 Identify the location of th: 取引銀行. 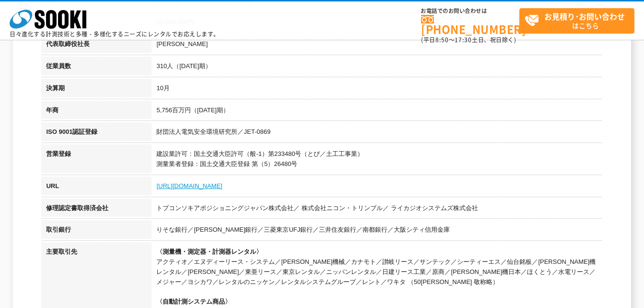
(96, 231).